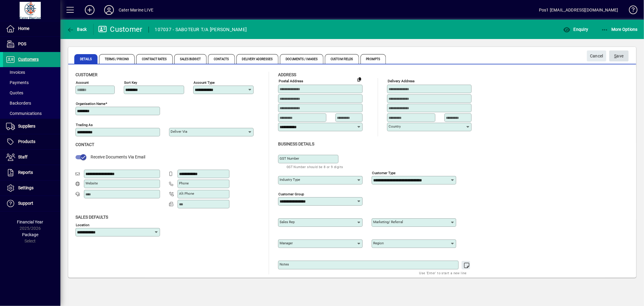  I want to click on span: Quotes, so click(15, 93).